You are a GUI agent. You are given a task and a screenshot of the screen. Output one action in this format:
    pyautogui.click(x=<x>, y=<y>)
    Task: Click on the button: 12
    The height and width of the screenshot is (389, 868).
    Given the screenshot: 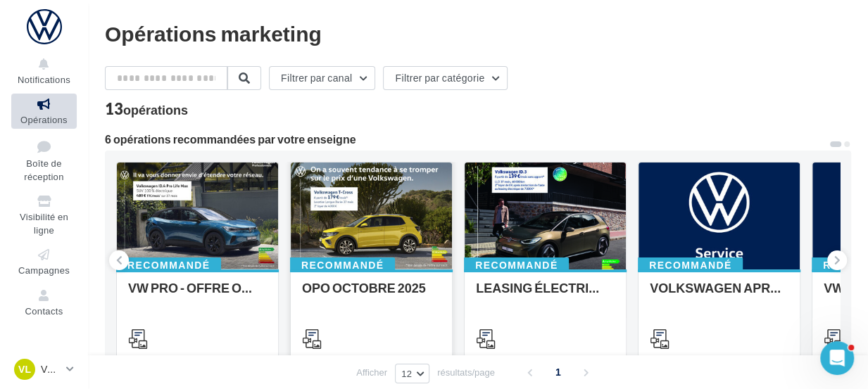 What is the action you would take?
    pyautogui.click(x=412, y=374)
    